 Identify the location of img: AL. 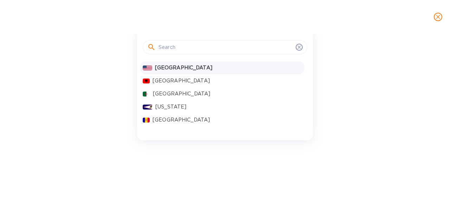
(146, 81).